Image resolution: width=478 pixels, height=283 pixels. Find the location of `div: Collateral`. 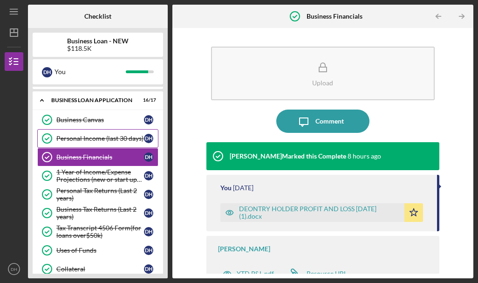

div: Collateral is located at coordinates (100, 269).